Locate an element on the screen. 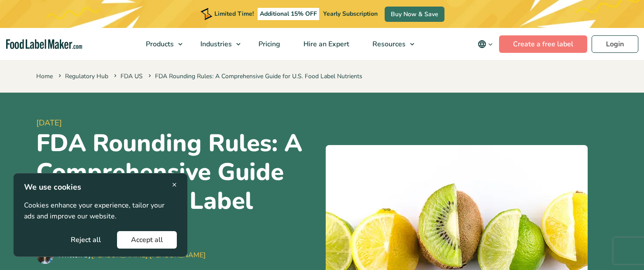  span: Products is located at coordinates (159, 44).